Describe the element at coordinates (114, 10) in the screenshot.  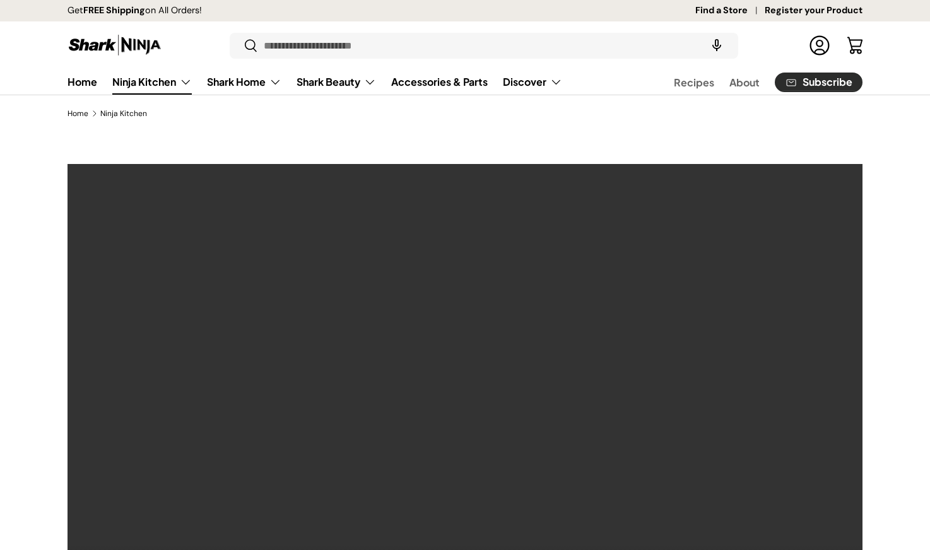
I see `strong: FREE Shipping` at that location.